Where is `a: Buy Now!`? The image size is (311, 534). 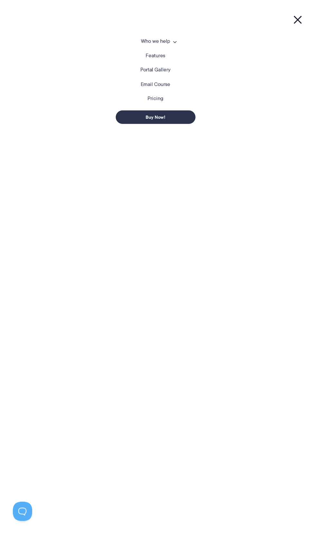
a: Buy Now! is located at coordinates (156, 117).